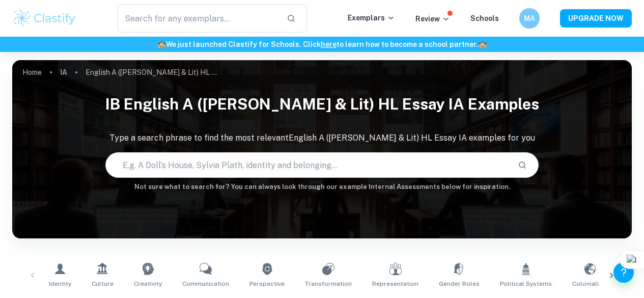 The width and height of the screenshot is (644, 298). What do you see at coordinates (44, 18) in the screenshot?
I see `a: Clastify logo` at bounding box center [44, 18].